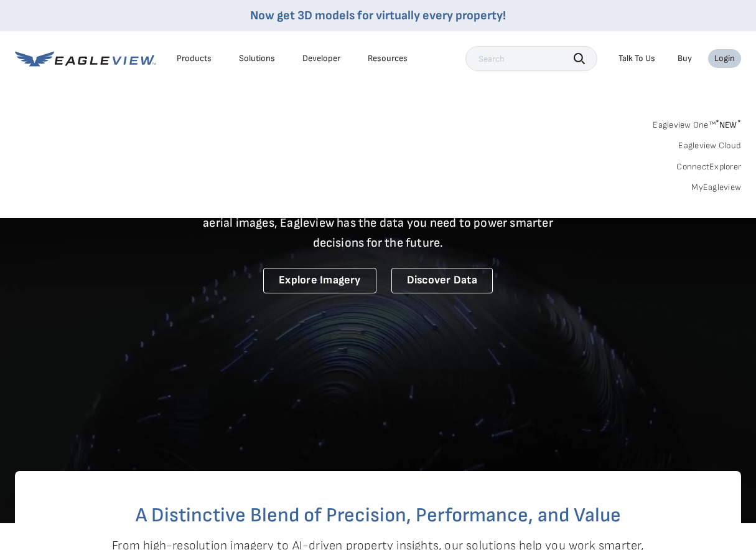  What do you see at coordinates (378, 515) in the screenshot?
I see `h2: A Distinctive Blend of Precision, Performance, and Value` at bounding box center [378, 515].